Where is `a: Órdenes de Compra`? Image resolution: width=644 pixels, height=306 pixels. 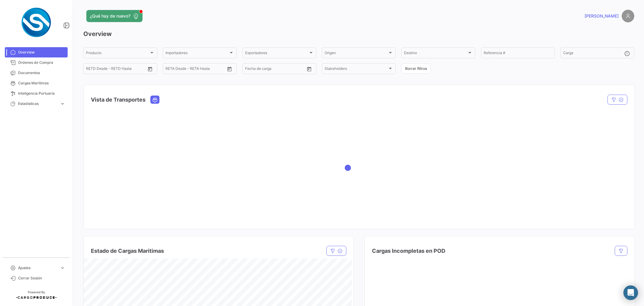 a: Órdenes de Compra is located at coordinates (37, 63).